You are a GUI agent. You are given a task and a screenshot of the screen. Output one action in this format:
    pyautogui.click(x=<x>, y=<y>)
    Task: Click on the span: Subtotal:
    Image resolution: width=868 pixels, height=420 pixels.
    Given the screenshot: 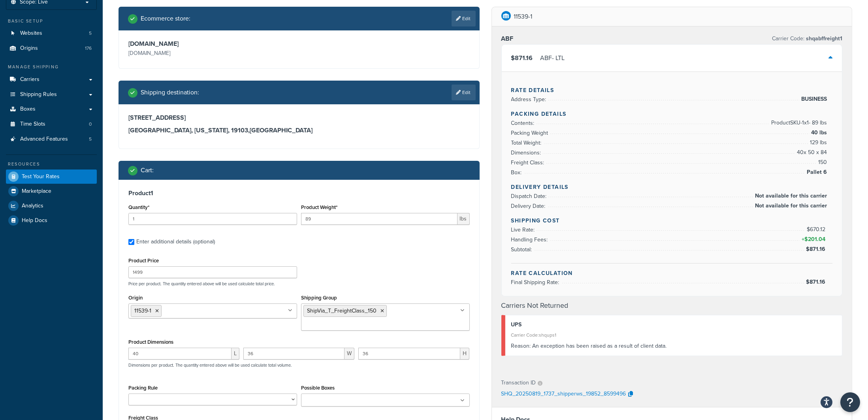 What is the action you would take?
    pyautogui.click(x=523, y=249)
    